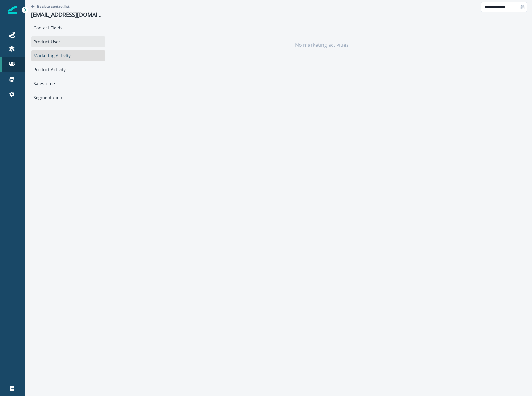  Describe the element at coordinates (68, 97) in the screenshot. I see `div: Segmentation` at that location.